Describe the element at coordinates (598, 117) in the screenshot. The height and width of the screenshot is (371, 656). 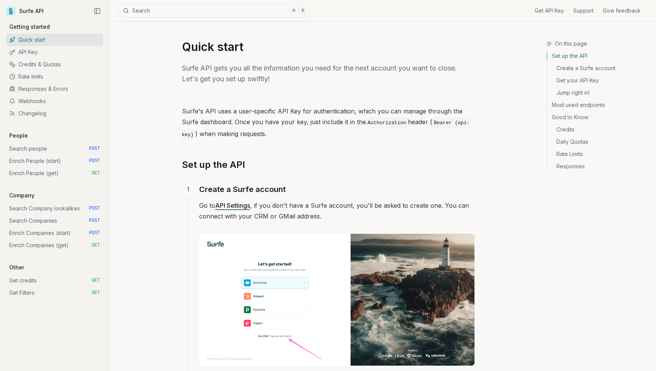
I see `a: Good to Know` at that location.